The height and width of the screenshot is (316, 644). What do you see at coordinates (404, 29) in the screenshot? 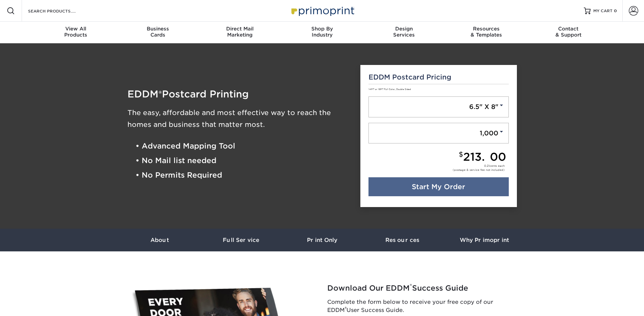
I see `span: Design` at bounding box center [404, 29].